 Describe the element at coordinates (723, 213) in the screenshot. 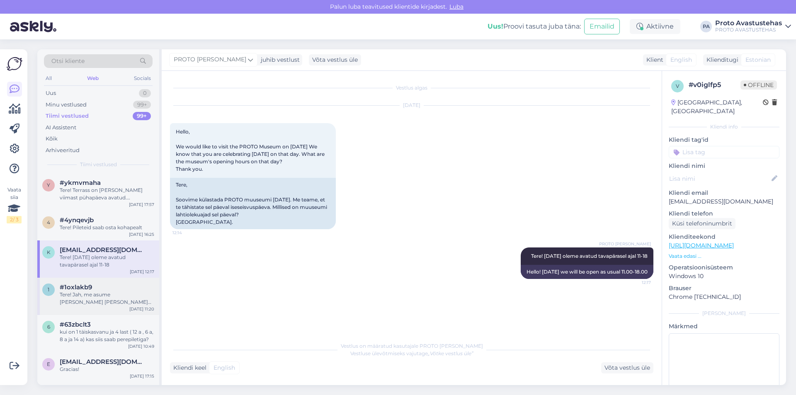

I see `p: Kliendi telefon` at that location.